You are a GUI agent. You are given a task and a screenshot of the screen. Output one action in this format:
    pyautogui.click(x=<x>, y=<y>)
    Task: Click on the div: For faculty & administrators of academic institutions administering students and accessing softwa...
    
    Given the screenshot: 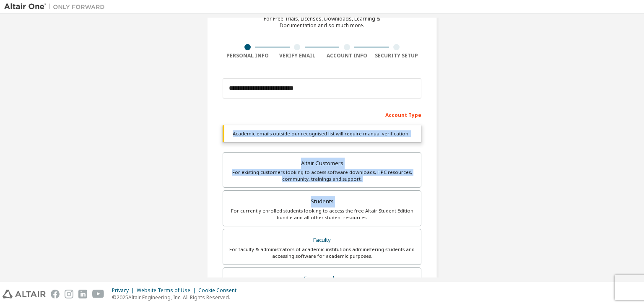 What is the action you would take?
    pyautogui.click(x=322, y=253)
    